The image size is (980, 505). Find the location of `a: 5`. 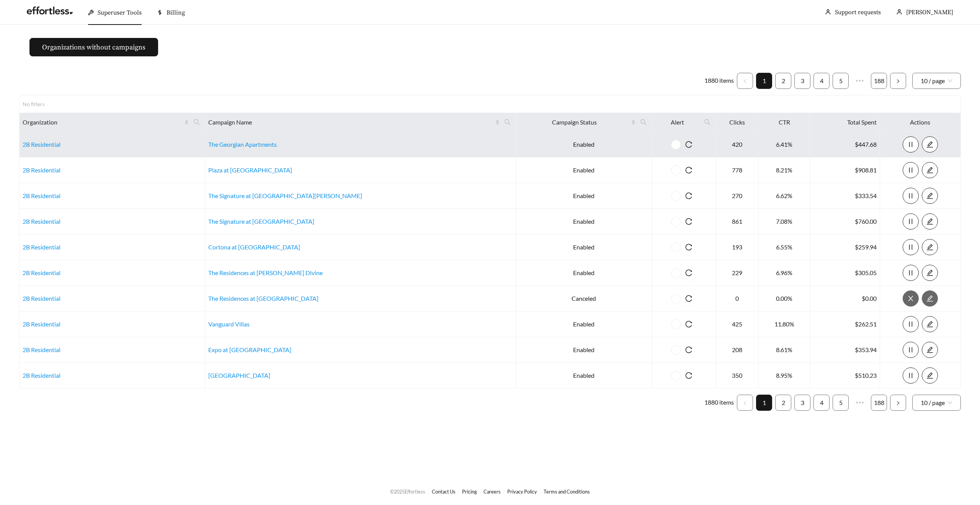

a: 5 is located at coordinates (840, 402).